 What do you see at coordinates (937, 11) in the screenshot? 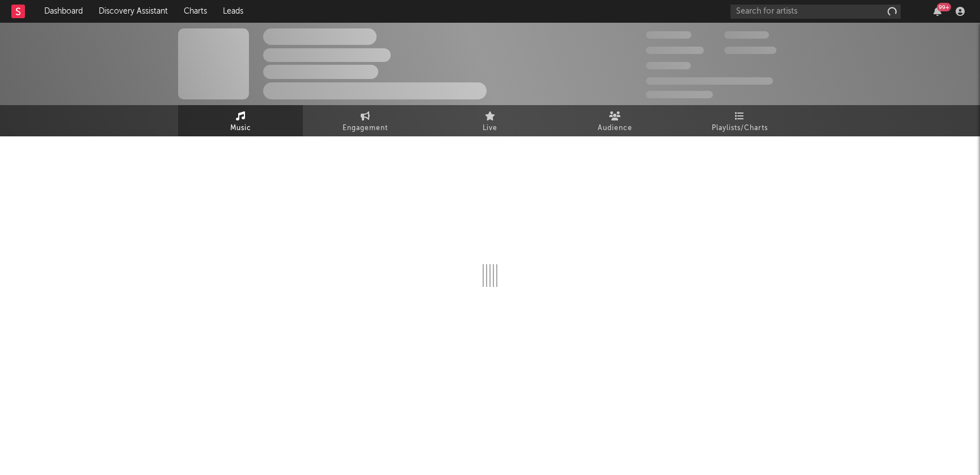
I see `button: 99+` at bounding box center [937, 11].